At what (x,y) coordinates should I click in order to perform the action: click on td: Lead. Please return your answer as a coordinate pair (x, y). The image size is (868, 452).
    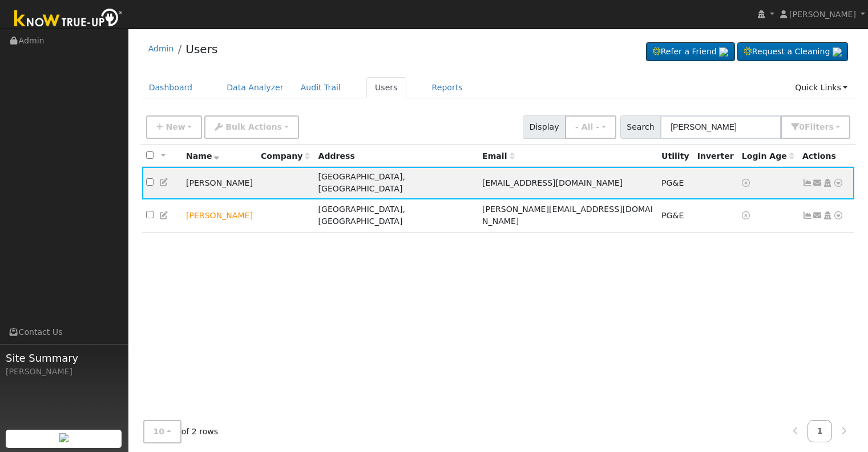
    Looking at the image, I should click on (219, 215).